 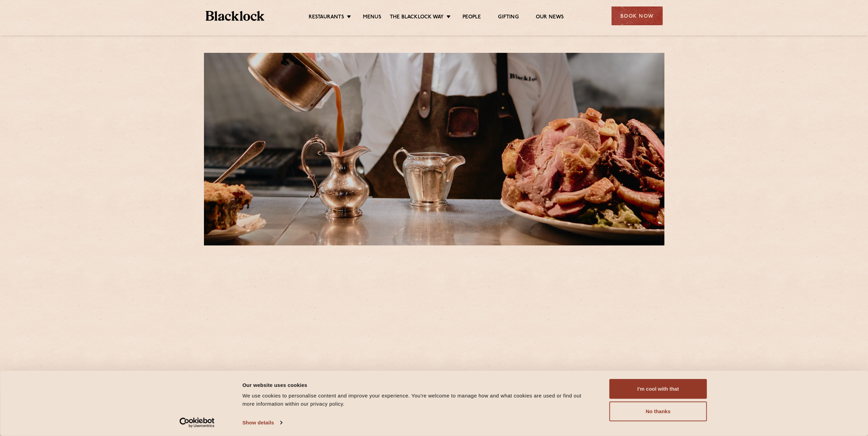 What do you see at coordinates (327, 18) in the screenshot?
I see `a: Restaurants` at bounding box center [327, 18].